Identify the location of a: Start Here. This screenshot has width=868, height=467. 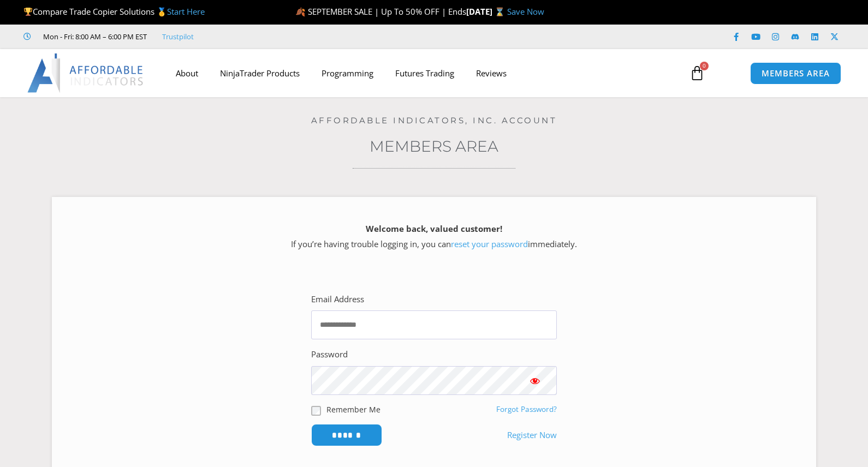
(186, 12).